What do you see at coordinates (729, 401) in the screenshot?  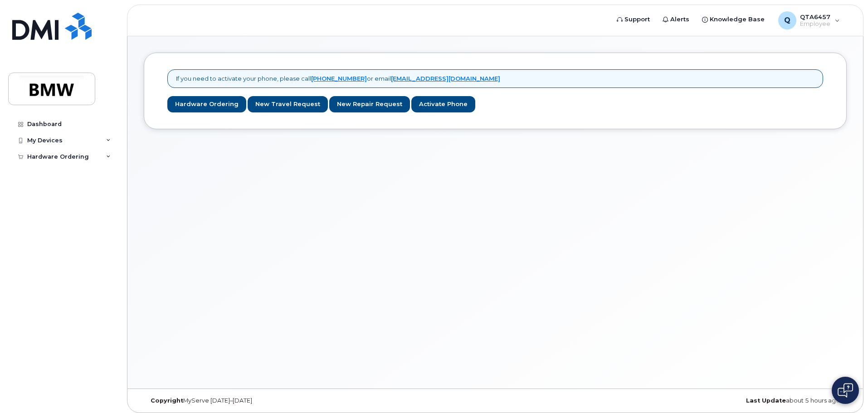 I see `div: about 5 hours ago` at bounding box center [729, 401].